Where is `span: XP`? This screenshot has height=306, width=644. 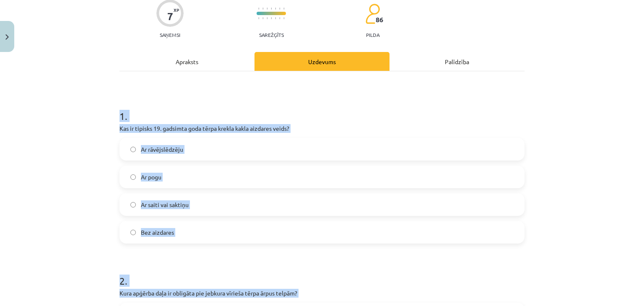
span: XP is located at coordinates (176, 10).